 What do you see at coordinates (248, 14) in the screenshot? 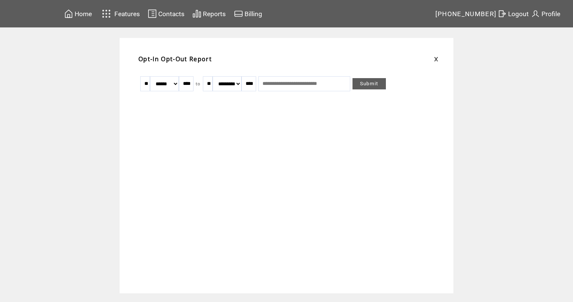
I see `a: Billing` at bounding box center [248, 14].